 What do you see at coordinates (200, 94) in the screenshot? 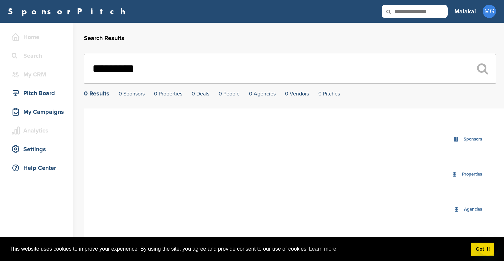
I see `a: 0 Deals` at bounding box center [200, 94].